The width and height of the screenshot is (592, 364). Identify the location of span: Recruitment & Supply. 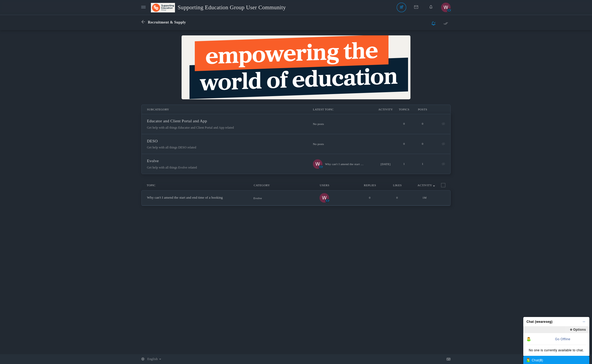
(167, 22).